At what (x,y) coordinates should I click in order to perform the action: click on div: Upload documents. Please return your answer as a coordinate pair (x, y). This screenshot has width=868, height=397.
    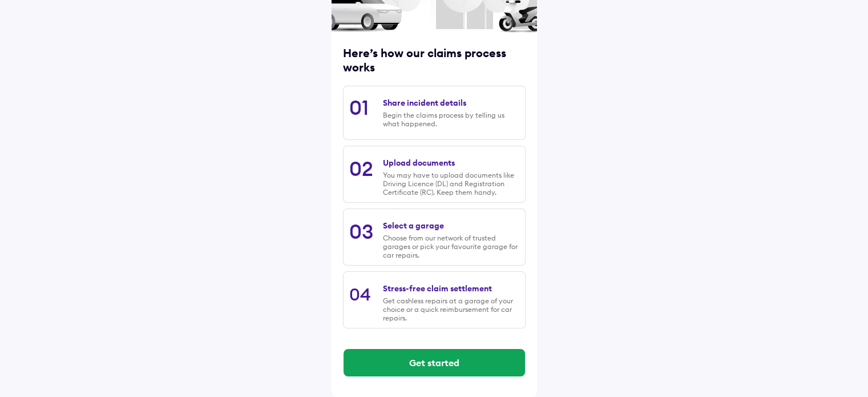
    Looking at the image, I should click on (419, 163).